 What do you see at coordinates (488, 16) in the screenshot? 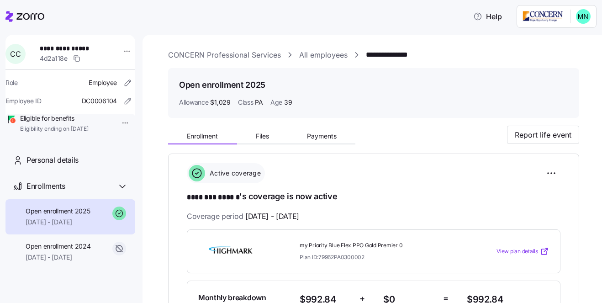
I see `span: Help` at bounding box center [488, 16].